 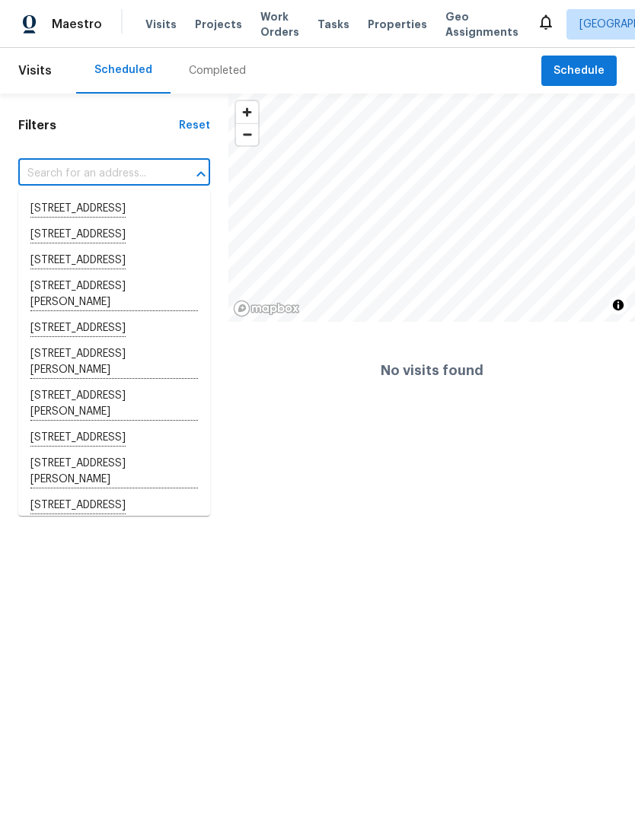 I want to click on div: Reset, so click(x=194, y=126).